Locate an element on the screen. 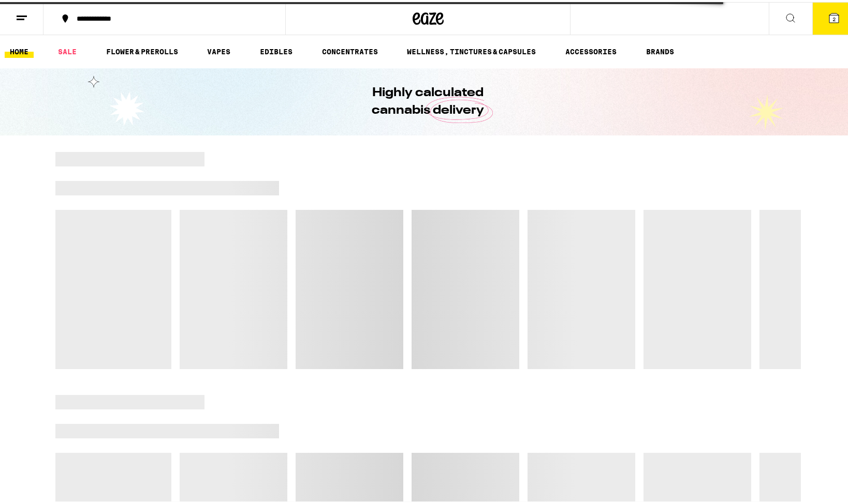 The image size is (848, 504). span: Hi. Need any help? is located at coordinates (40, 11).